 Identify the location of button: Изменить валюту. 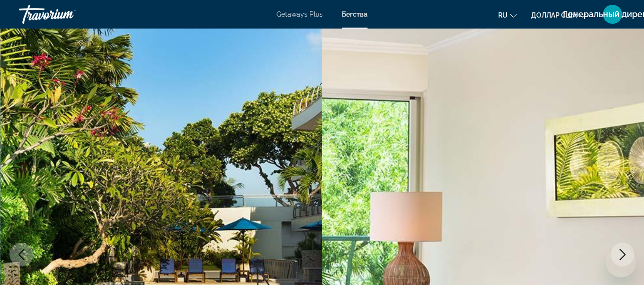
(558, 15).